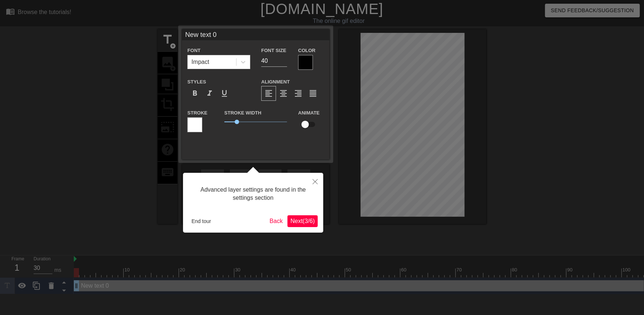  I want to click on button: Close, so click(315, 181).